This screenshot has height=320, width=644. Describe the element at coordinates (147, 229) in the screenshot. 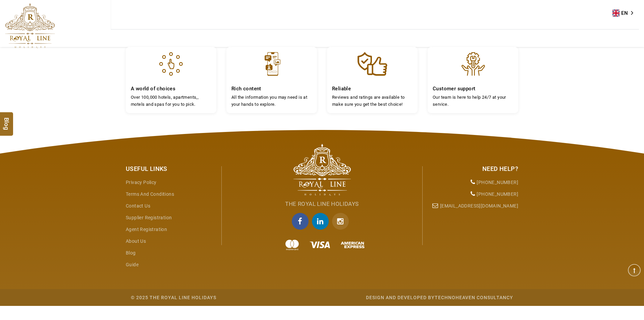

I see `a: Agent Registration` at that location.